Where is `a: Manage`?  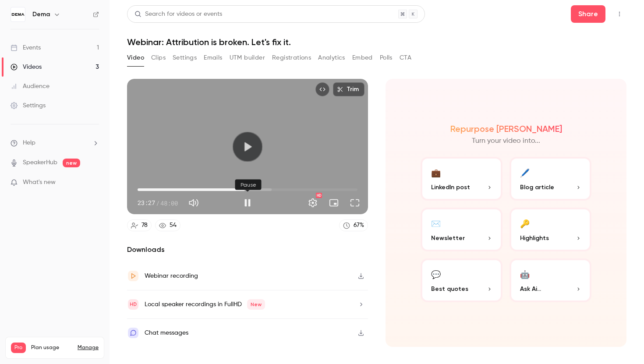
a: Manage is located at coordinates (88, 348).